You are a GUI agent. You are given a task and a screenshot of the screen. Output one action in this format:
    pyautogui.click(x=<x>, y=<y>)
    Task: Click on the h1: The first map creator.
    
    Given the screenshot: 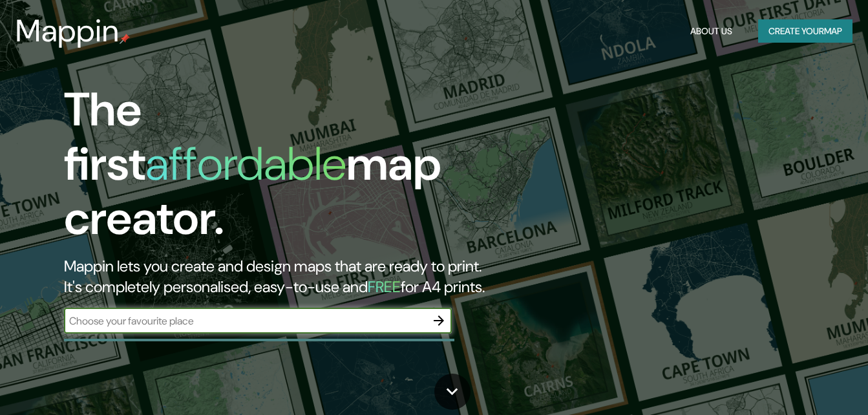 What is the action you would take?
    pyautogui.click(x=281, y=169)
    